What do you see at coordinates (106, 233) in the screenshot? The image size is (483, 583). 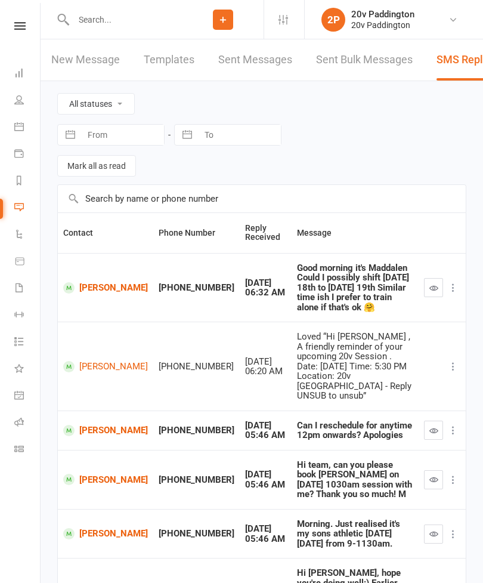 I see `th: Contact` at bounding box center [106, 233].